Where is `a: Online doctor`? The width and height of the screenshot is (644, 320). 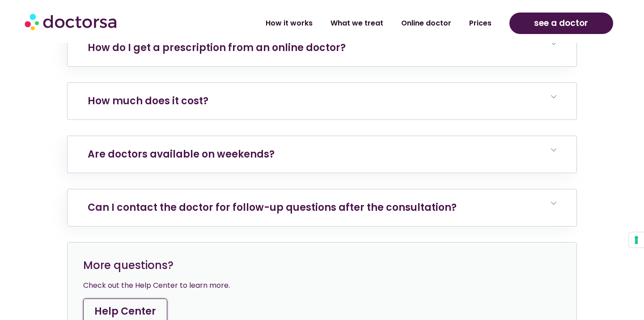
a: Online doctor is located at coordinates (426, 23).